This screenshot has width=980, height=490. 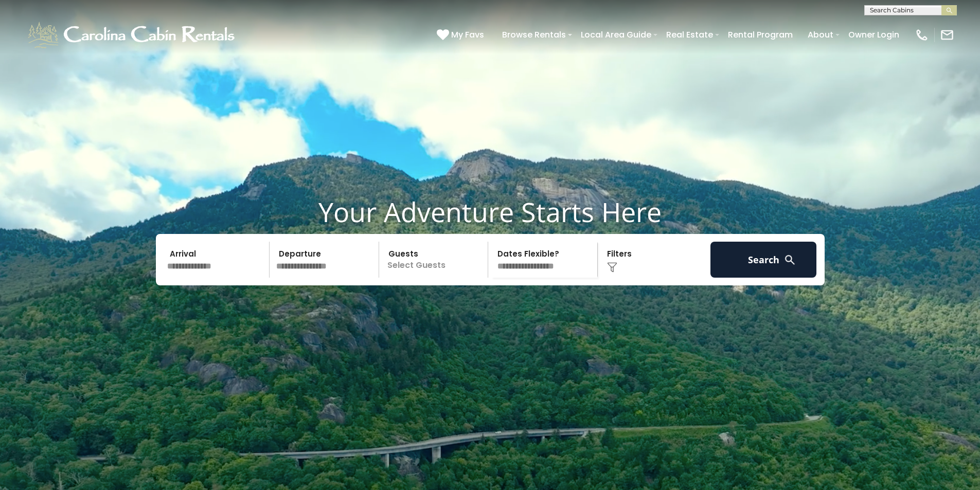 I want to click on span: My Favs, so click(x=468, y=34).